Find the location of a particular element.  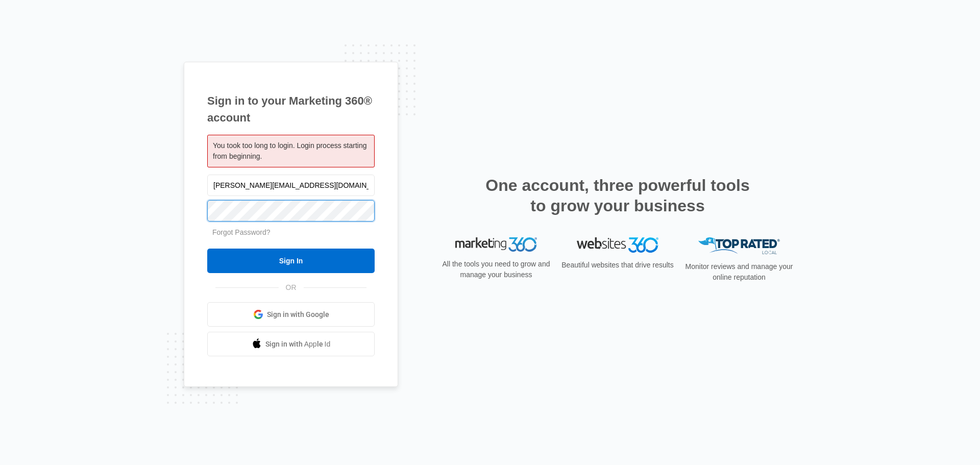

span: You took too long to login. Login process starting from beginning. is located at coordinates (290, 150).